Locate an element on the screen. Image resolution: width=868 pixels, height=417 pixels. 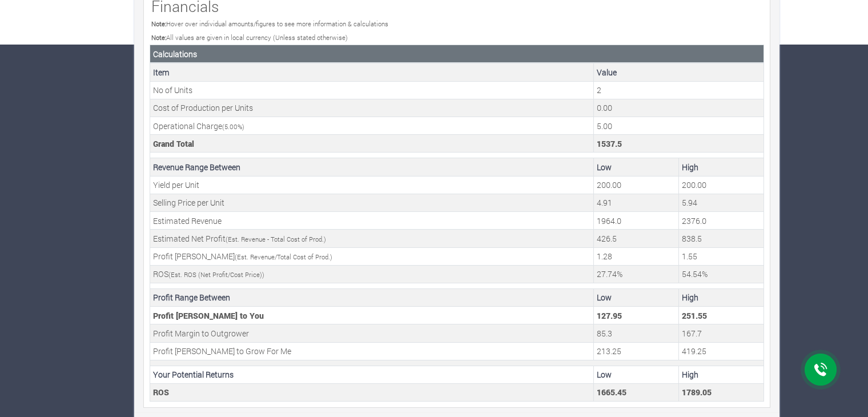
td: This is the Total Cost. (Units Cost + (Operational Charge * Units Cost)) * No of Units is located at coordinates (679, 143).